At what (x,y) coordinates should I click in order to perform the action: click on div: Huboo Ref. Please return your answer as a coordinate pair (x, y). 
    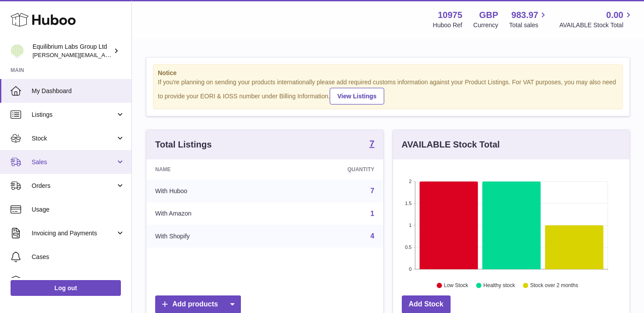
    Looking at the image, I should click on (448, 25).